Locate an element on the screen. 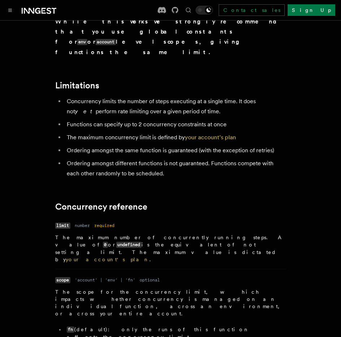  button: Find something... is located at coordinates (189, 10).